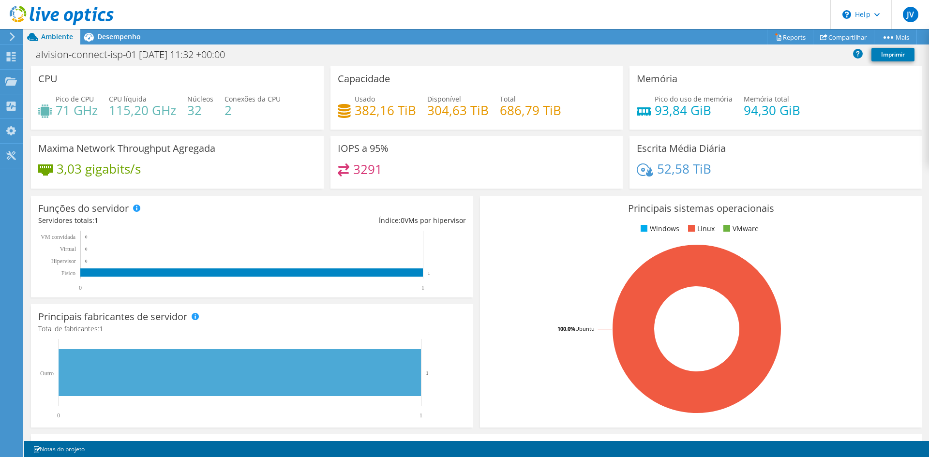 This screenshot has width=929, height=457. What do you see at coordinates (843, 37) in the screenshot?
I see `a: Compartilhar` at bounding box center [843, 37].